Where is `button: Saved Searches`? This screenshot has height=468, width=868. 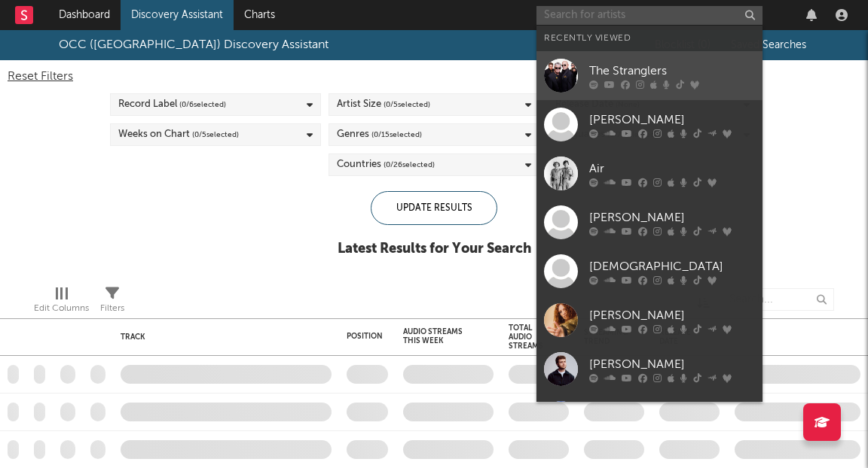
button: Saved Searches is located at coordinates (767, 45).